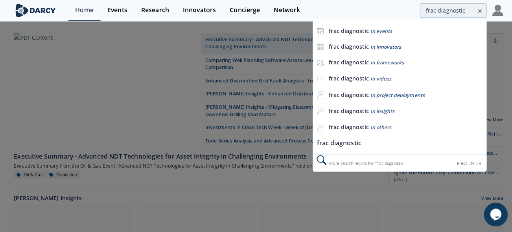 This screenshot has width=512, height=232. I want to click on div: Home, so click(83, 10).